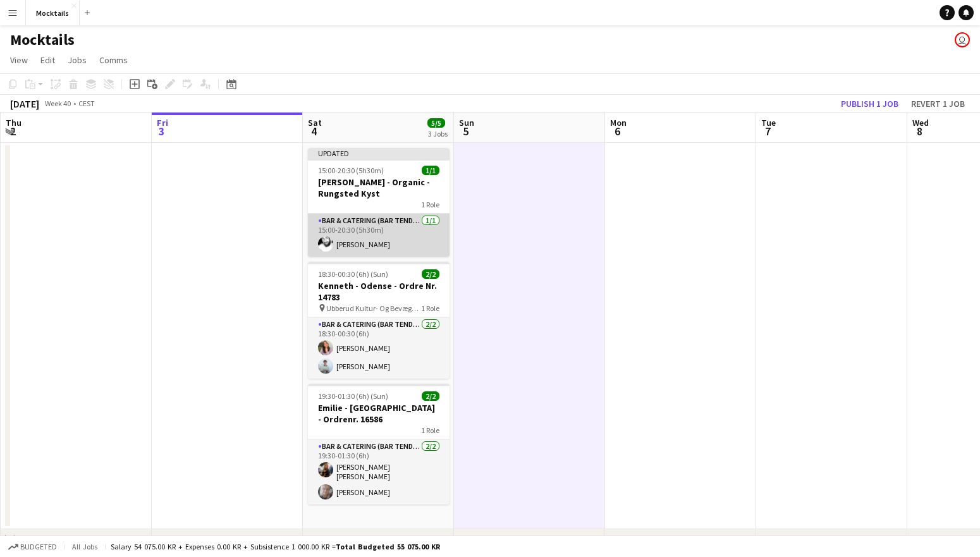 Image resolution: width=980 pixels, height=557 pixels. What do you see at coordinates (869, 104) in the screenshot?
I see `button: Publish 1 job` at bounding box center [869, 104].